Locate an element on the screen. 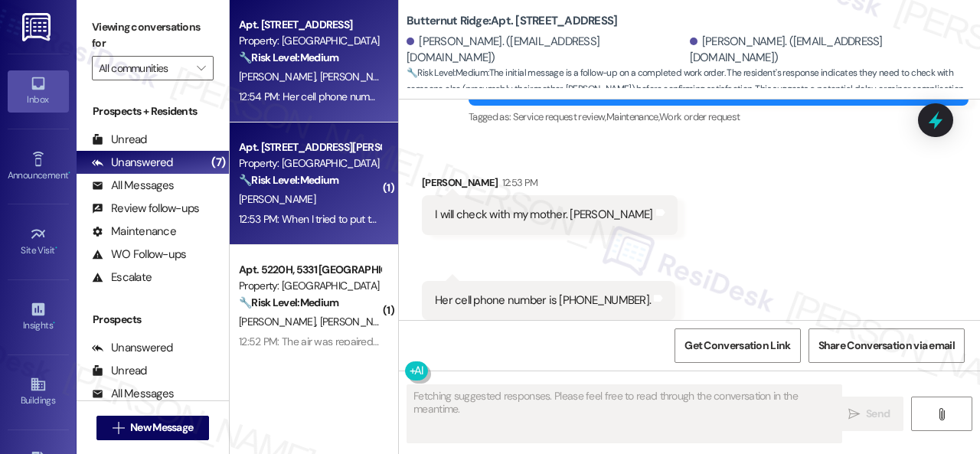  div: Prospects + Residents is located at coordinates (152, 111).